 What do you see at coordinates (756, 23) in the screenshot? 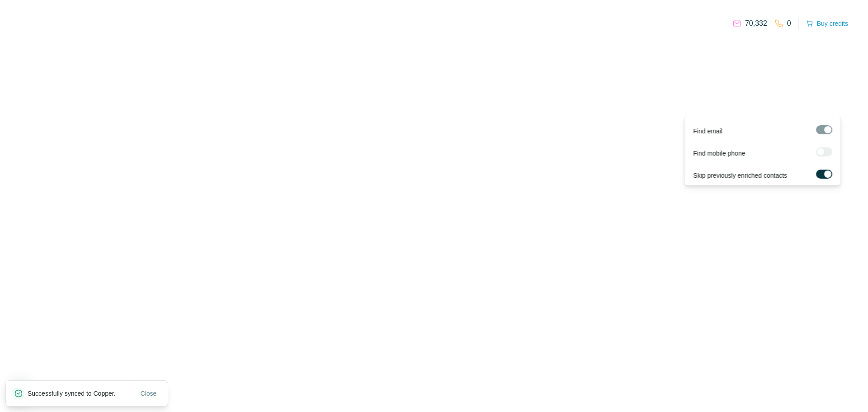
I see `p: 70,332` at bounding box center [756, 23].